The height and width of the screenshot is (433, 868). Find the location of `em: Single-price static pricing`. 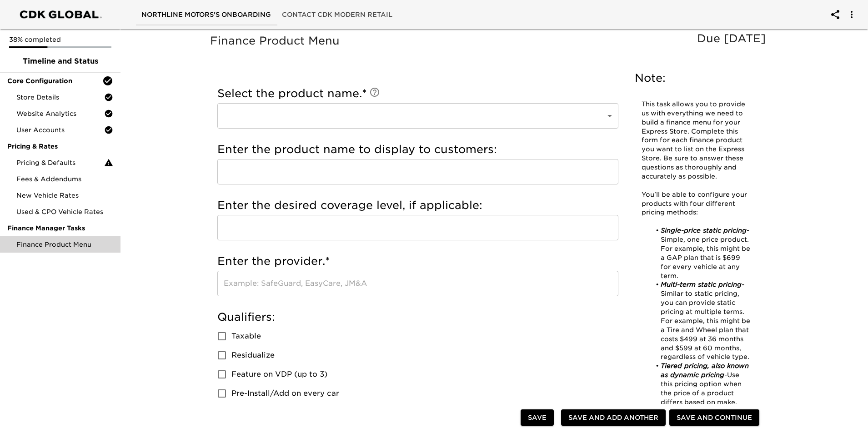

em: Single-price static pricing is located at coordinates (703, 230).